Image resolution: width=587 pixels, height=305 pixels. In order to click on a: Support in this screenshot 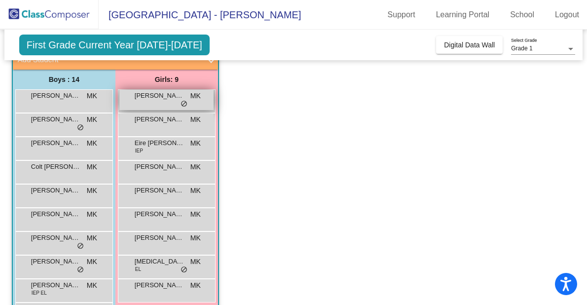, I will do `click(402, 15)`.